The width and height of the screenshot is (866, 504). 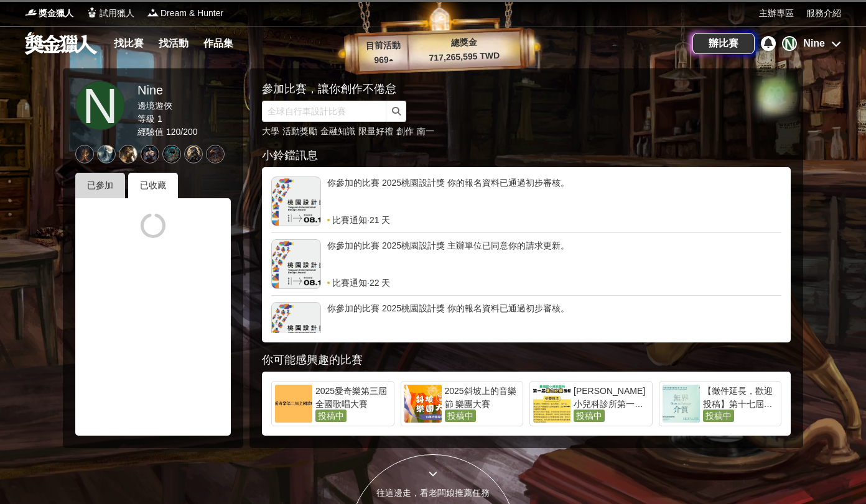 What do you see at coordinates (167, 106) in the screenshot?
I see `div: 邊境遊俠` at bounding box center [167, 106].